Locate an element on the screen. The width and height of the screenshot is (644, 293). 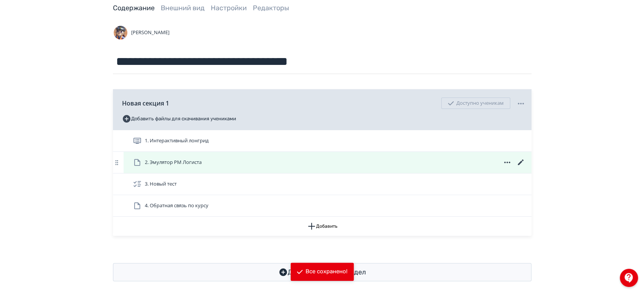
div: 1. Интерактивный лонгрид is located at coordinates (322, 141).